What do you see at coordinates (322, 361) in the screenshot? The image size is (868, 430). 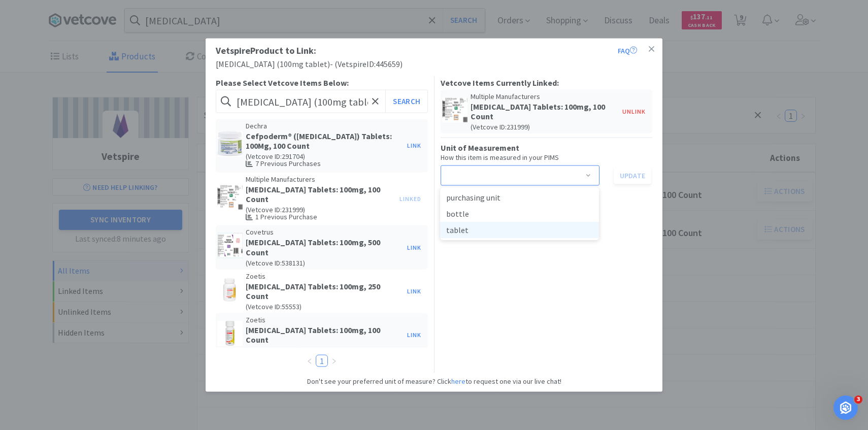 I see `li: 1` at bounding box center [322, 361].